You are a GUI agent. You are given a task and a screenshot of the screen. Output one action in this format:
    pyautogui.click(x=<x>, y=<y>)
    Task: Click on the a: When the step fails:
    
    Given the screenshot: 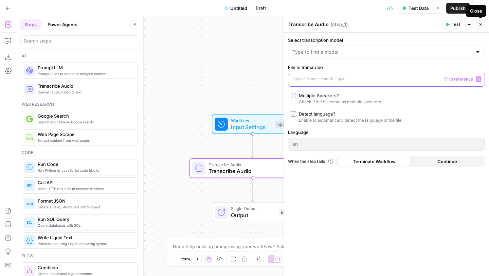 What is the action you would take?
    pyautogui.click(x=311, y=161)
    